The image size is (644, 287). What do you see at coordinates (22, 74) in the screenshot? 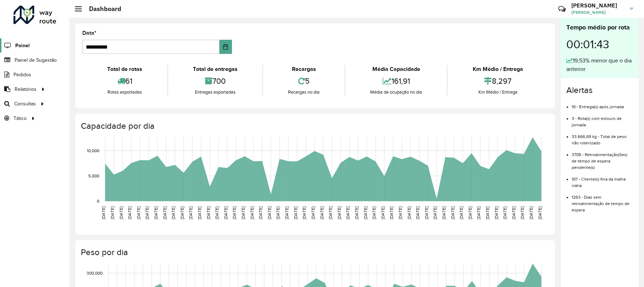
I see `span: Pedidos` at bounding box center [22, 74].